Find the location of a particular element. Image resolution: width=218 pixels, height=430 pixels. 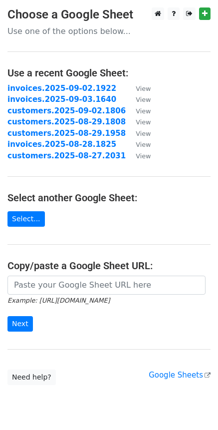

p: Use one of the options below... is located at coordinates (109, 31).